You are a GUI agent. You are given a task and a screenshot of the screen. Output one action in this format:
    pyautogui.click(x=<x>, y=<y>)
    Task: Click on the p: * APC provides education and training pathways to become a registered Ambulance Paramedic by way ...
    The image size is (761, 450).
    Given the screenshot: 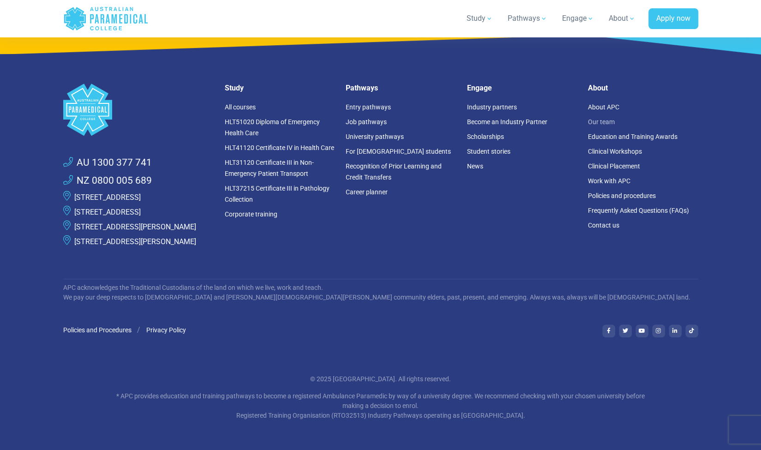 What is the action you would take?
    pyautogui.click(x=381, y=405)
    